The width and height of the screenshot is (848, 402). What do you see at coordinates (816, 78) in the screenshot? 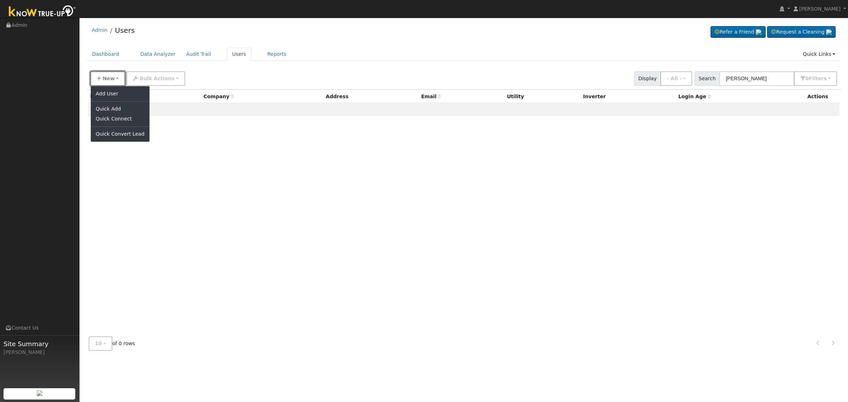
I see `button: 0Filters` at bounding box center [816, 78].